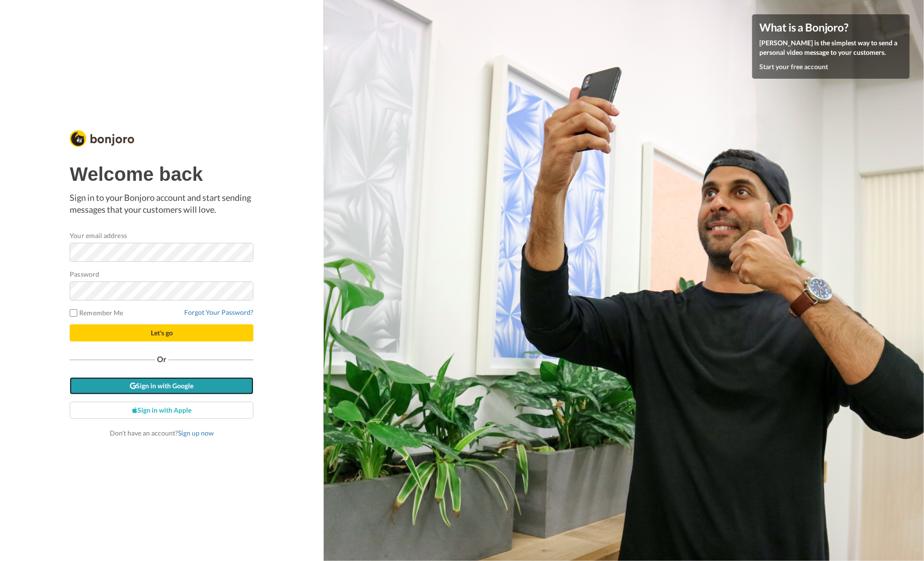  Describe the element at coordinates (97, 313) in the screenshot. I see `label: Remember Me` at that location.